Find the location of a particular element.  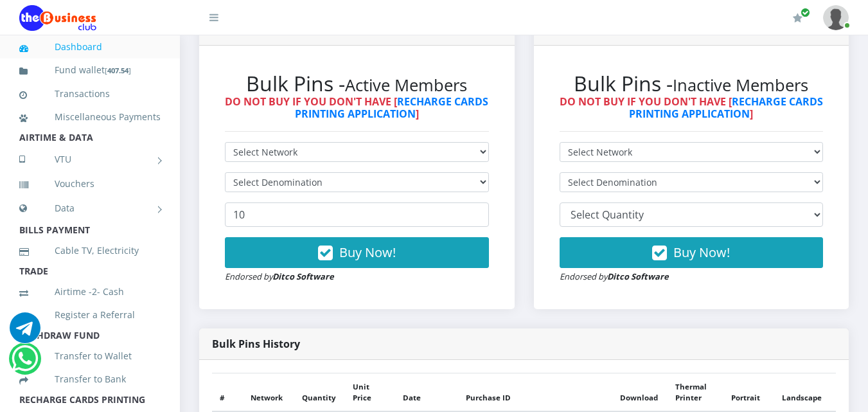

img: User is located at coordinates (836, 18).